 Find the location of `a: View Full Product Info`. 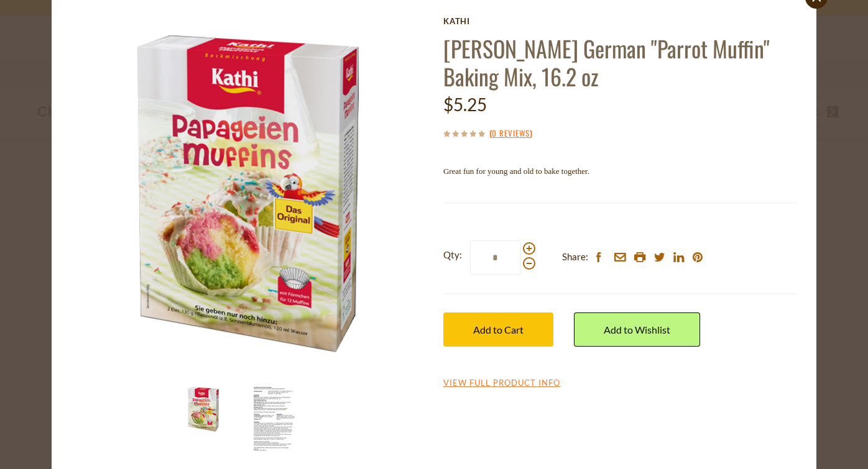

a: View Full Product Info is located at coordinates (502, 384).